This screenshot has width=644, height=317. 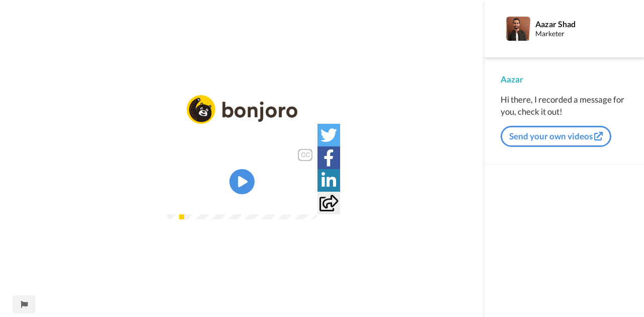 I want to click on span: 9:38, so click(x=207, y=200).